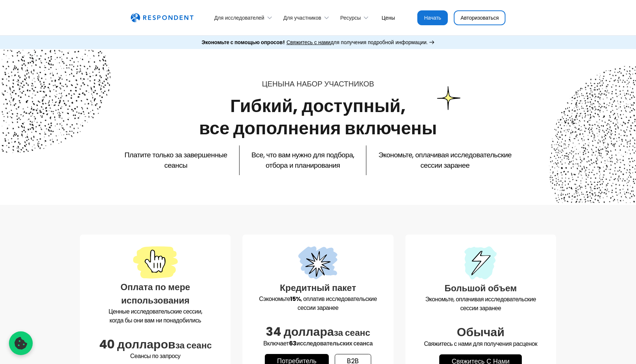  I want to click on font: Сеансы по запросу, so click(155, 356).